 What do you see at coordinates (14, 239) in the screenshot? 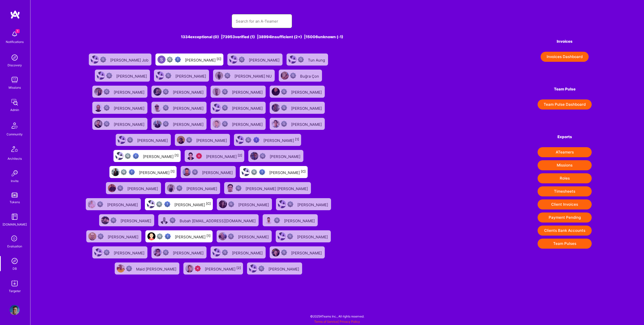
I see `i: icon SelectionTeam` at bounding box center [14, 239].